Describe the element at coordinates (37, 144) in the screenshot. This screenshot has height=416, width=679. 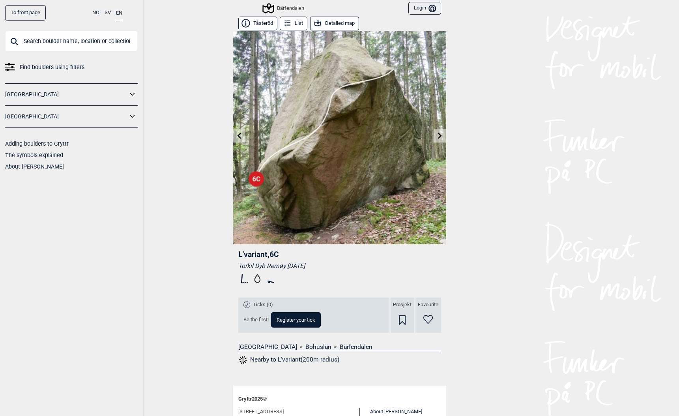
I see `a: Adding boulders to Gryttr` at that location.